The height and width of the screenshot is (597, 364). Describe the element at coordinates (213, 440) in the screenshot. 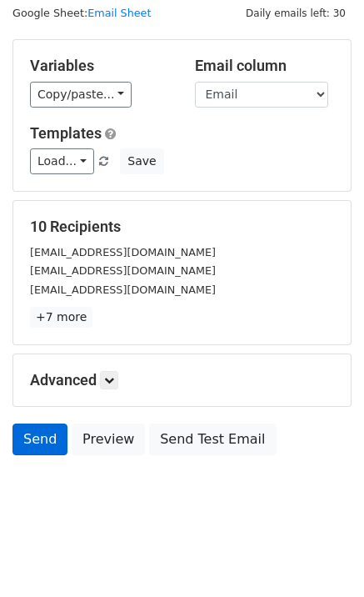

I see `a: Send Test Email` at that location.